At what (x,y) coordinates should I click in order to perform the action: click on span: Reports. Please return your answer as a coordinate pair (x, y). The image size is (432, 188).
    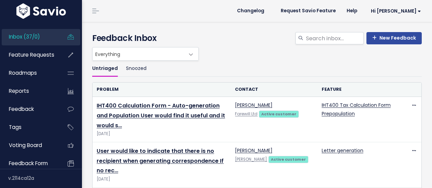
    Looking at the image, I should click on (19, 91).